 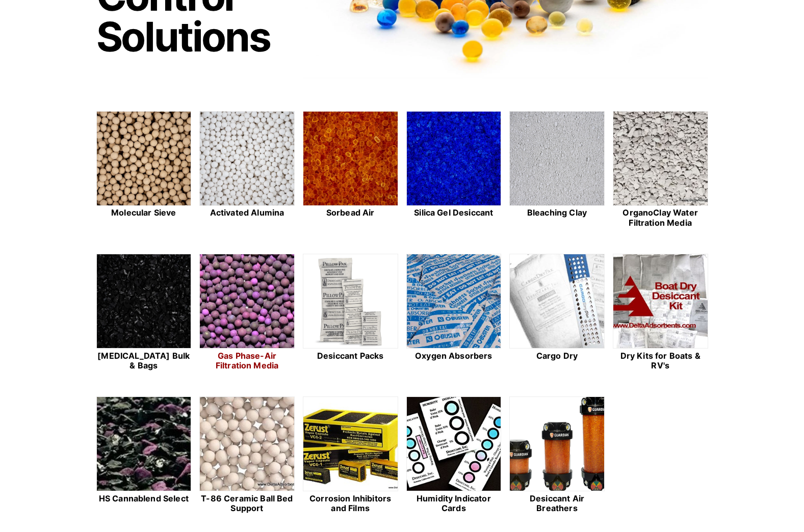 I want to click on h2: Gas Phase-Air Filtration Media, so click(x=247, y=361).